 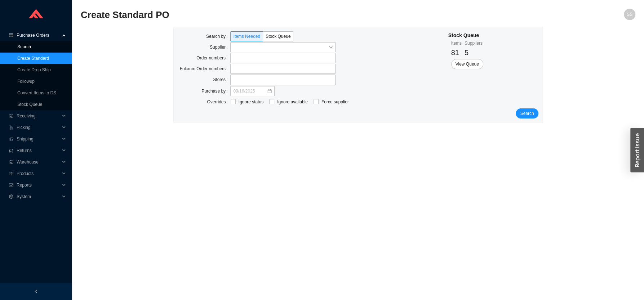 What do you see at coordinates (335, 102) in the screenshot?
I see `span: Force supplier` at bounding box center [335, 102].